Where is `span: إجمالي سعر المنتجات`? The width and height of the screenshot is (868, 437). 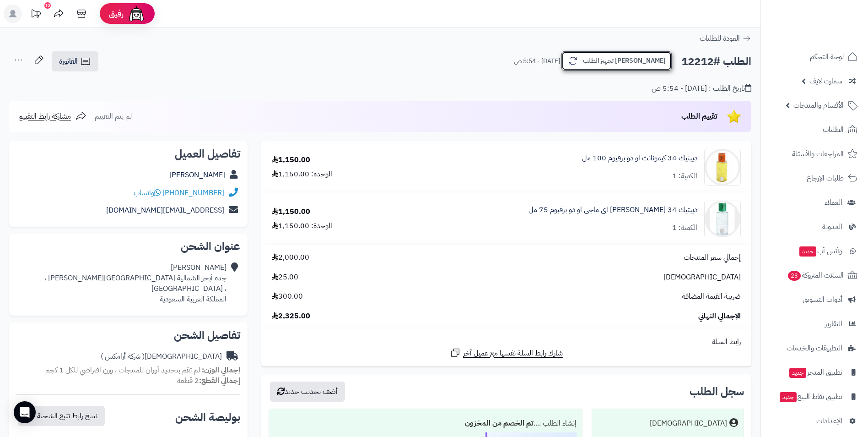 span: إجمالي سعر المنتجات is located at coordinates (713, 257).